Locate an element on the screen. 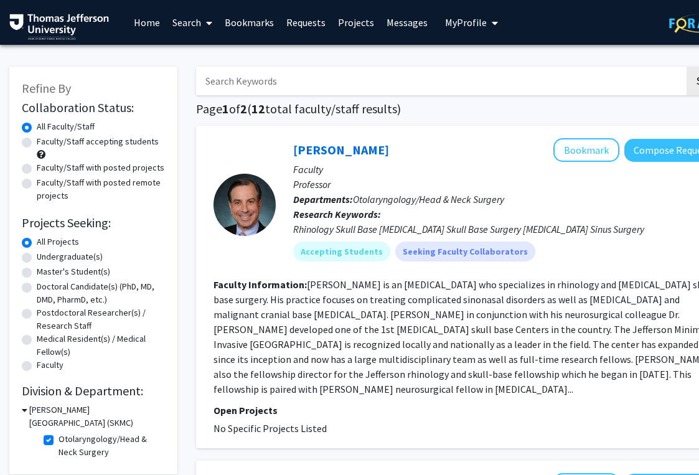  span: 2 is located at coordinates (243, 108).